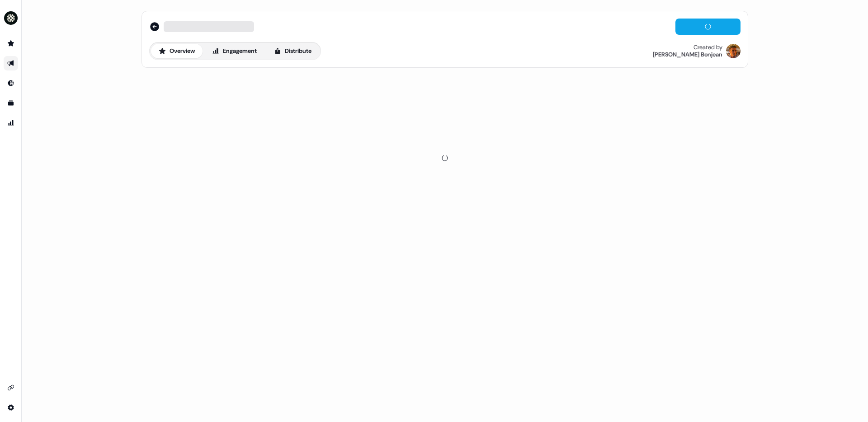 The height and width of the screenshot is (422, 868). Describe the element at coordinates (708, 48) in the screenshot. I see `div: Created by` at that location.